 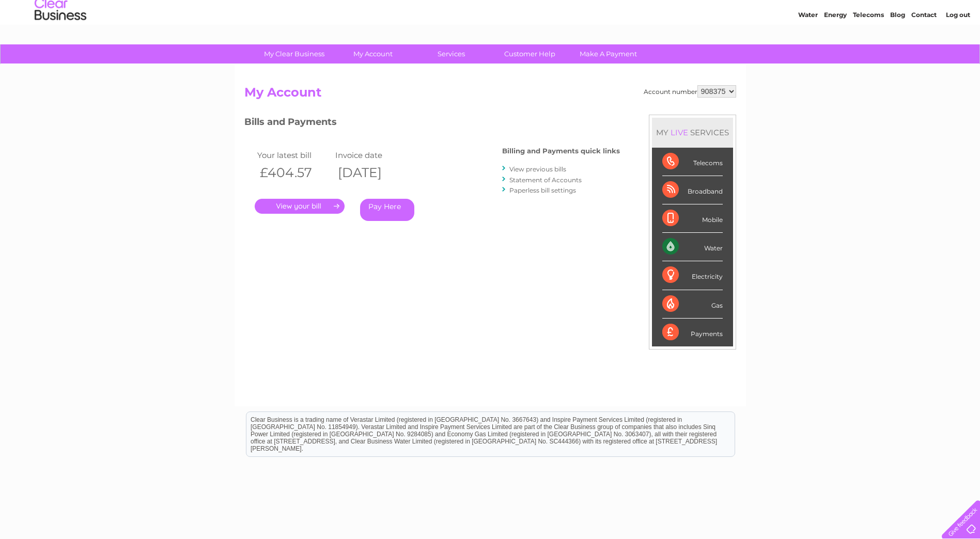 I want to click on a: Energy, so click(x=835, y=48).